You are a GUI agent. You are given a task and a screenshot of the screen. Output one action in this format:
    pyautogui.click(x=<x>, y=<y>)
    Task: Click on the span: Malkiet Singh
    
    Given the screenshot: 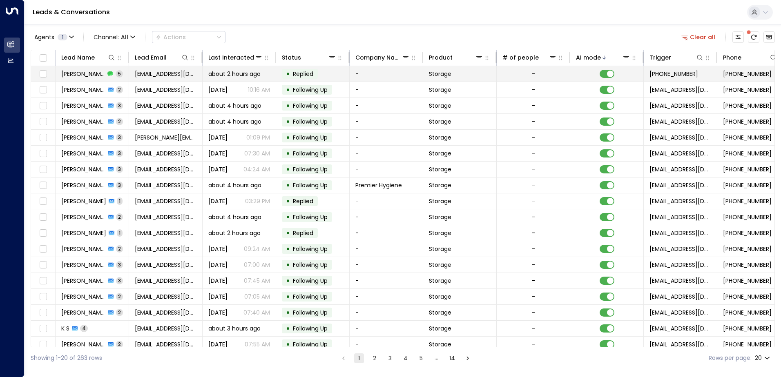 What is the action you would take?
    pyautogui.click(x=83, y=74)
    